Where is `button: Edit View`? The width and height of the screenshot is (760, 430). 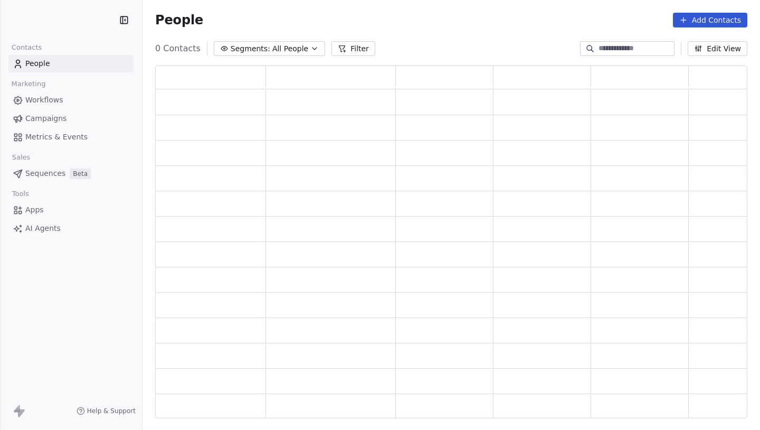
button: Edit View is located at coordinates (718, 49).